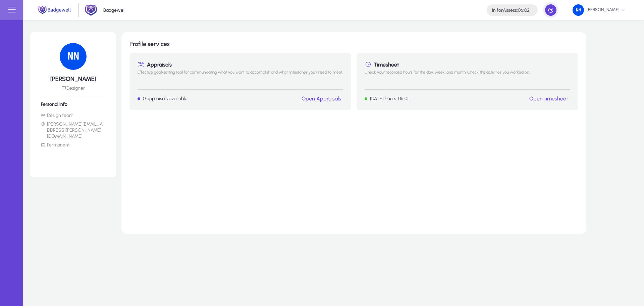 The width and height of the screenshot is (644, 306). What do you see at coordinates (114, 10) in the screenshot?
I see `p: Badgewell` at bounding box center [114, 10].